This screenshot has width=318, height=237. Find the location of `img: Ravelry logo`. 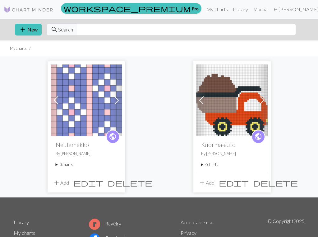

img: Ravelry logo is located at coordinates (95, 224).